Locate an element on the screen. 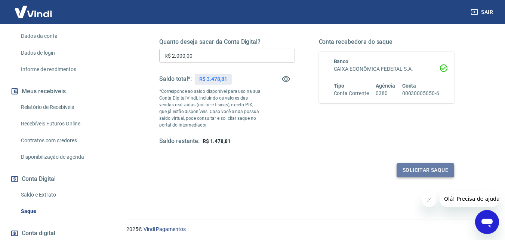 The image size is (505, 240). span: Conta digital is located at coordinates (39, 233).